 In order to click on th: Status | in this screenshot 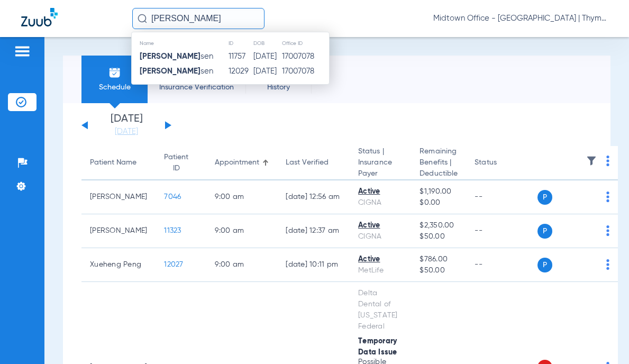, I will do `click(380, 163)`.